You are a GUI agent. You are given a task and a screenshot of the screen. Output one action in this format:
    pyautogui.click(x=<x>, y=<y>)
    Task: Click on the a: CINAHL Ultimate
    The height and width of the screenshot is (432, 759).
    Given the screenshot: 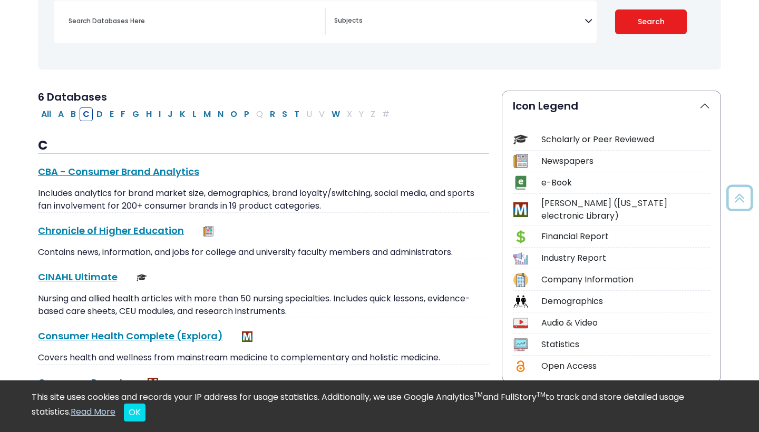 What is the action you would take?
    pyautogui.click(x=78, y=277)
    